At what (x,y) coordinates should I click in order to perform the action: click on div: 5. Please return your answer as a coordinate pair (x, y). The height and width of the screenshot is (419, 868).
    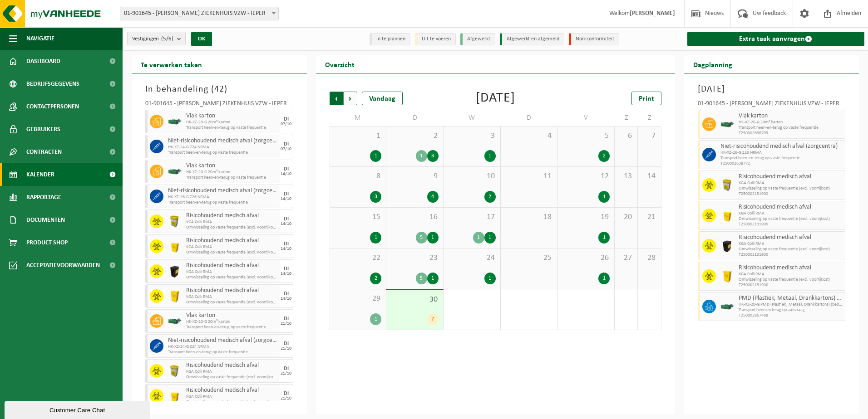
    Looking at the image, I should click on (422, 279).